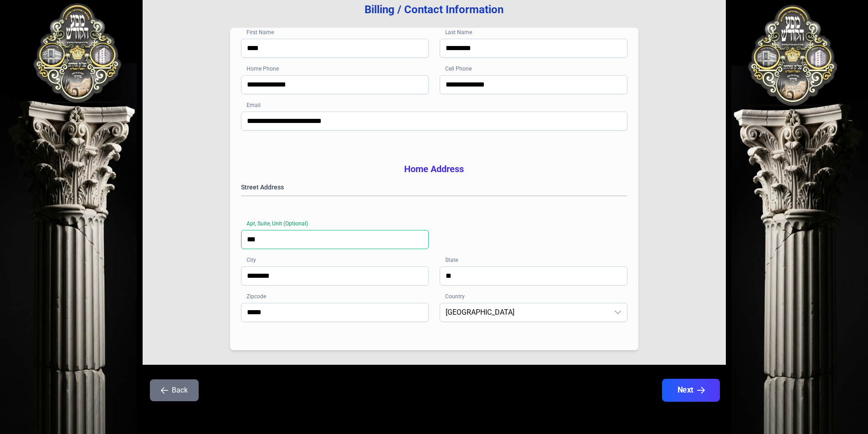  What do you see at coordinates (174, 390) in the screenshot?
I see `button: Back` at bounding box center [174, 390].